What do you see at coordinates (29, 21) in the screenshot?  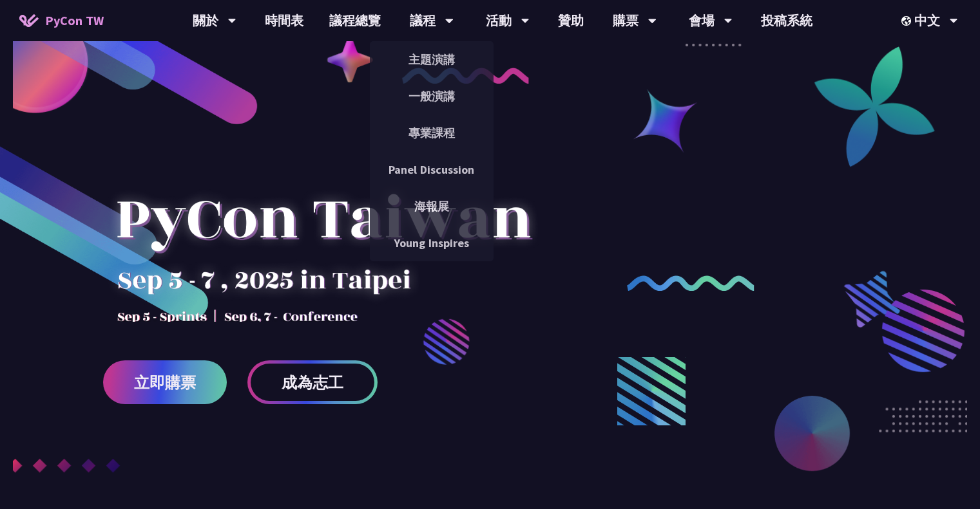 I see `img: Home icon of PyCon TW 2025` at bounding box center [29, 21].